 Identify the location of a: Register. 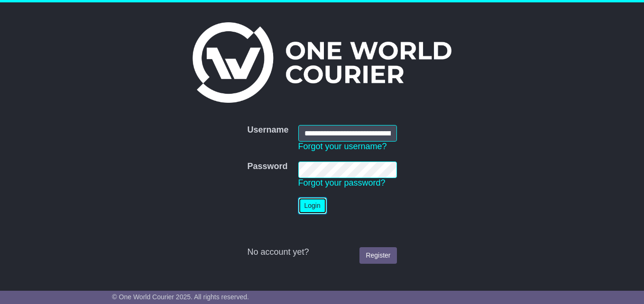
(378, 255).